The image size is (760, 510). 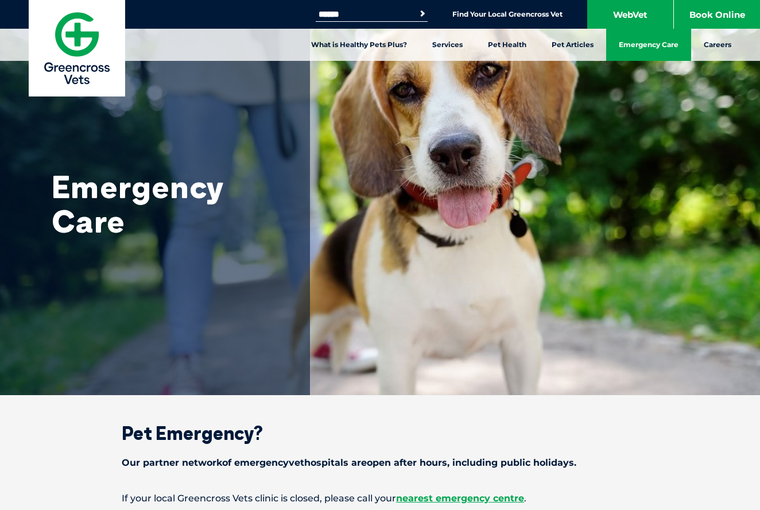 What do you see at coordinates (507, 14) in the screenshot?
I see `a: Find Your Local Greencross Vet` at bounding box center [507, 14].